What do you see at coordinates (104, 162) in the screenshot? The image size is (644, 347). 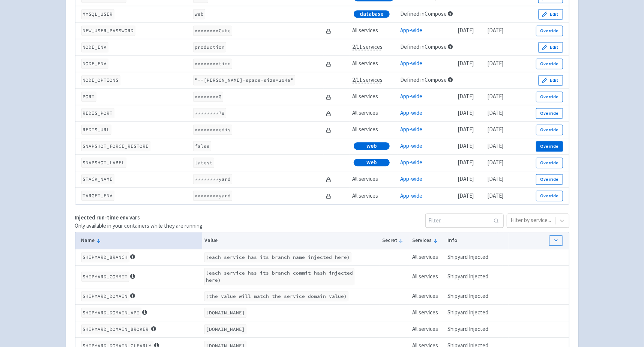 I see `code: SNAPSHOT_LABEL` at bounding box center [104, 162].